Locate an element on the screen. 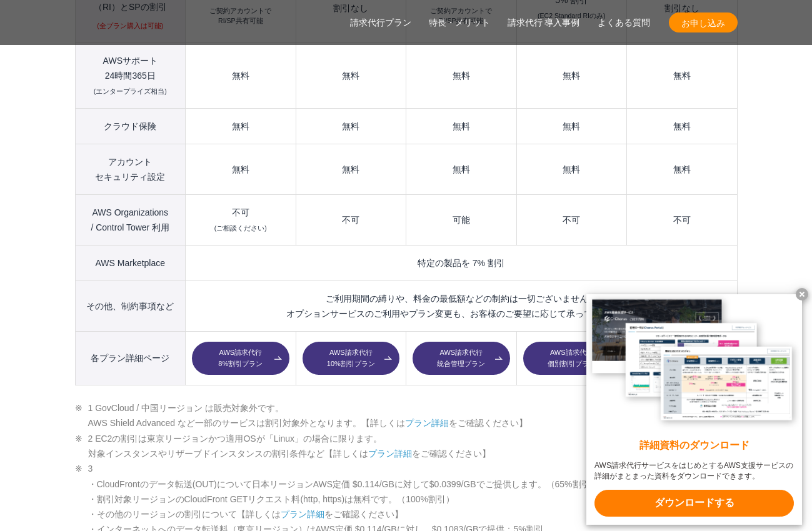  th: AWS Marketplace is located at coordinates (130, 262).